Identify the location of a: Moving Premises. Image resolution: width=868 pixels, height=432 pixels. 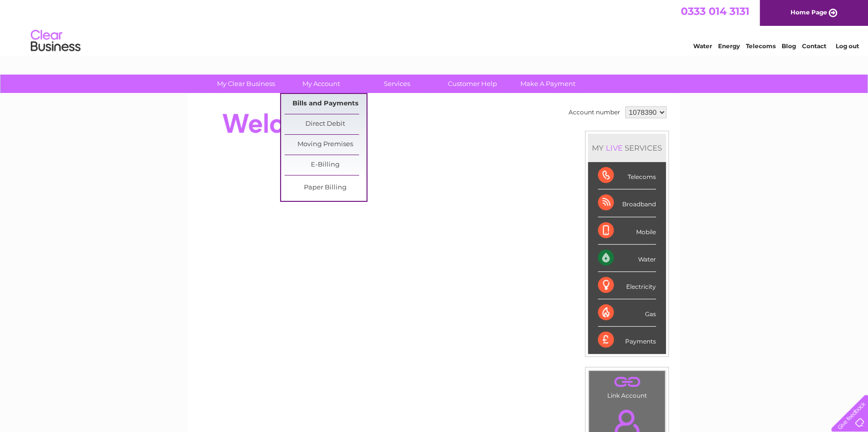
(325, 145).